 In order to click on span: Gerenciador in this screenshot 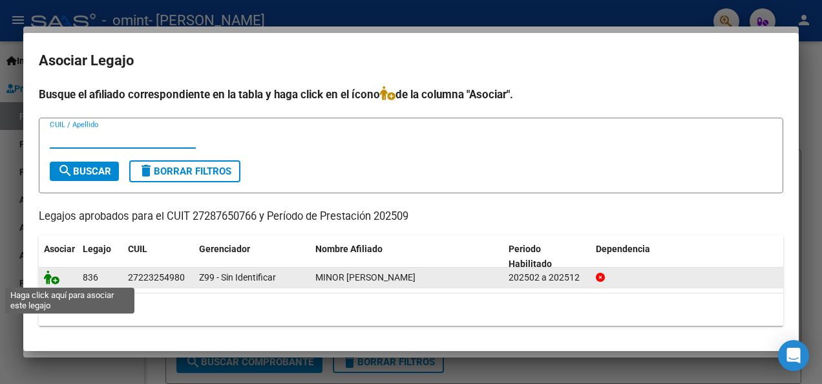, I will do `click(224, 249)`.